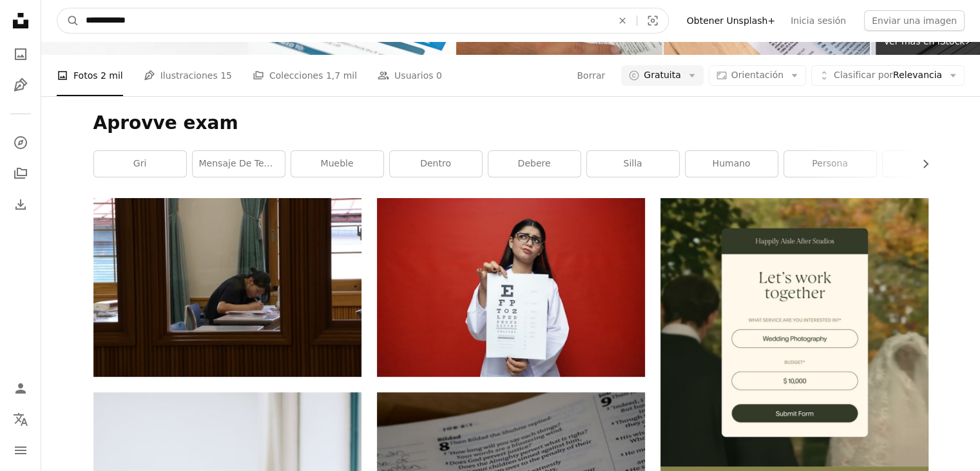 Image resolution: width=980 pixels, height=471 pixels. What do you see at coordinates (830, 164) in the screenshot?
I see `a: persona` at bounding box center [830, 164].